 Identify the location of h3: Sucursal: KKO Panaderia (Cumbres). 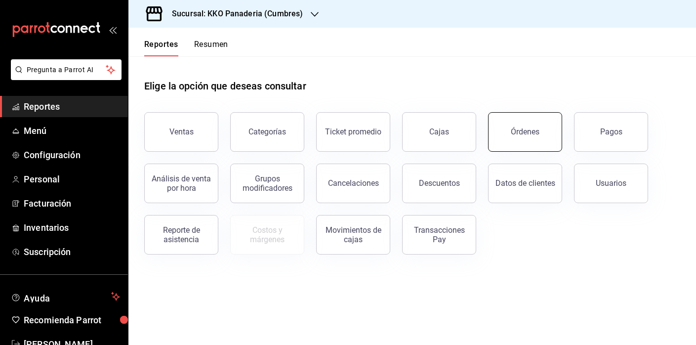
(233, 14).